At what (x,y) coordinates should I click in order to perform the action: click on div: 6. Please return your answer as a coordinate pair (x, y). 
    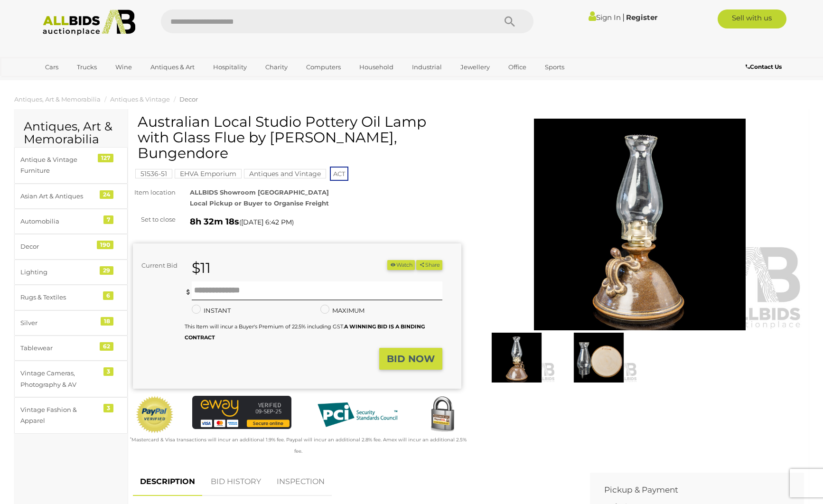
    Looking at the image, I should click on (109, 296).